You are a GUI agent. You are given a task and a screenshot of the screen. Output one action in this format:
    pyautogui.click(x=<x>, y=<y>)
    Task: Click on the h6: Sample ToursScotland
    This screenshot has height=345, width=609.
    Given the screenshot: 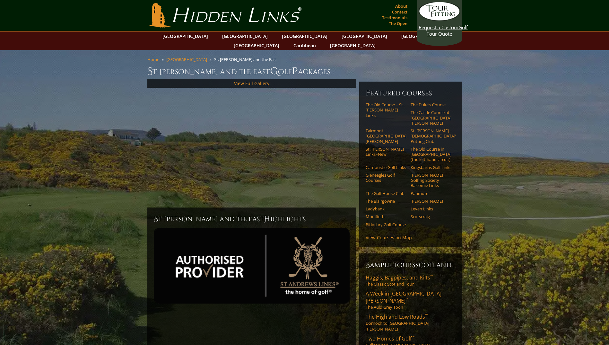 What is the action you would take?
    pyautogui.click(x=411, y=265)
    